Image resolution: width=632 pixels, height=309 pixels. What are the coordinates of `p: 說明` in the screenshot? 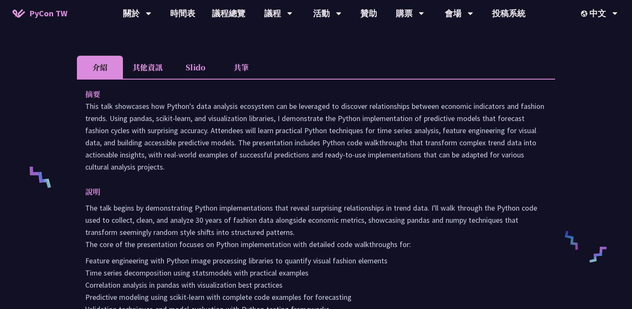 It's located at (308, 191).